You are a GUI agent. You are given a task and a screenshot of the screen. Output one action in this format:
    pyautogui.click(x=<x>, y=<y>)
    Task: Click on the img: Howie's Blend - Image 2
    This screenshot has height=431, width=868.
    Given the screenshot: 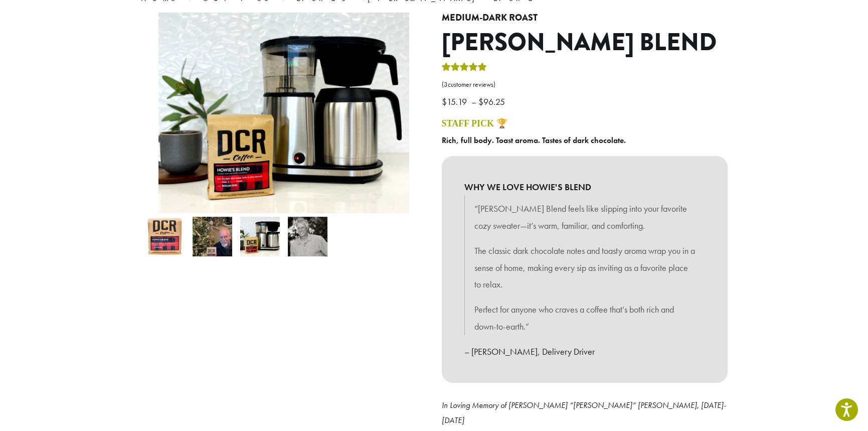 What is the action you would take?
    pyautogui.click(x=212, y=236)
    